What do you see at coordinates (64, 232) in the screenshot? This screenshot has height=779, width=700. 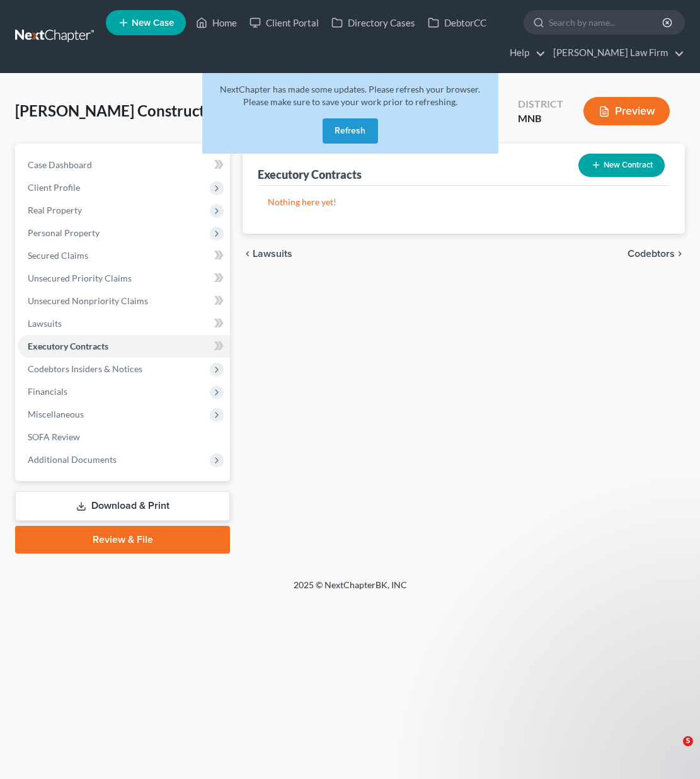 I see `span: Personal Property` at bounding box center [64, 232].